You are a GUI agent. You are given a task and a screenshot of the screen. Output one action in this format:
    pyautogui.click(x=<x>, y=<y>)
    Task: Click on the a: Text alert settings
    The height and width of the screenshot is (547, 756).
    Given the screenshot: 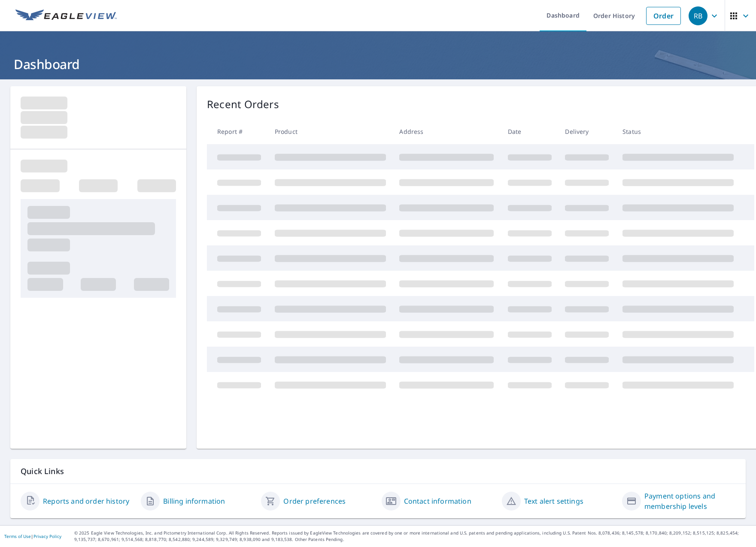 What is the action you would take?
    pyautogui.click(x=554, y=501)
    